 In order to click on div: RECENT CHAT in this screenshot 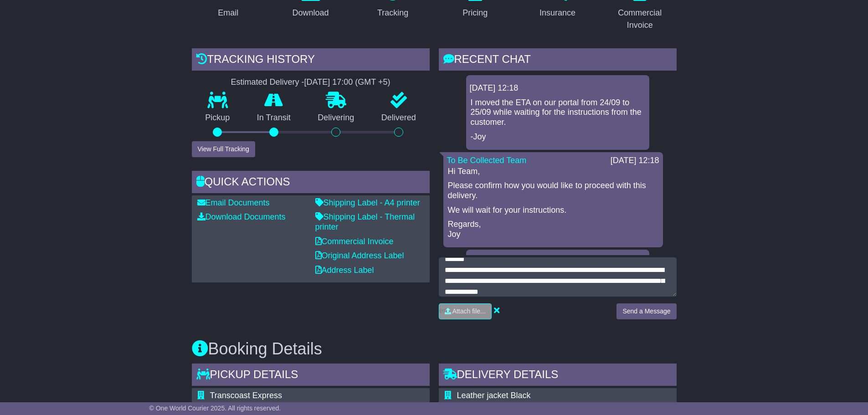, I will do `click(557, 60)`.